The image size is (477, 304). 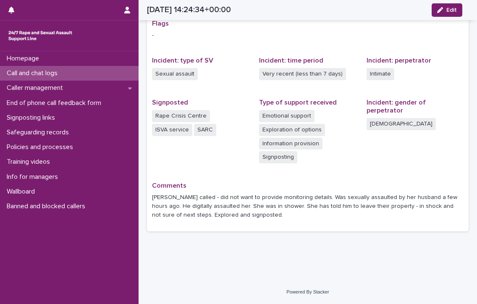 What do you see at coordinates (451, 10) in the screenshot?
I see `span: Edit` at bounding box center [451, 10].